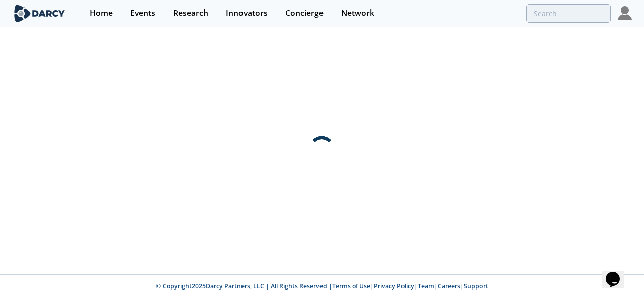 The image size is (644, 298). Describe the element at coordinates (476, 286) in the screenshot. I see `a: Support` at that location.